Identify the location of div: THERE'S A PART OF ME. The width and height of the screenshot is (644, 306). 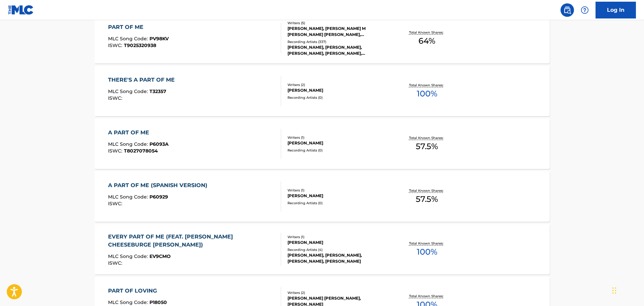
(143, 80).